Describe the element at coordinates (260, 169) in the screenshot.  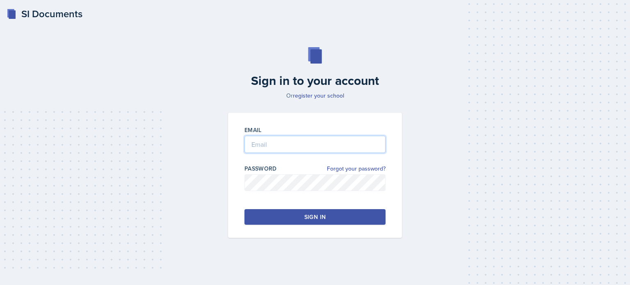
I see `label: Password` at that location.